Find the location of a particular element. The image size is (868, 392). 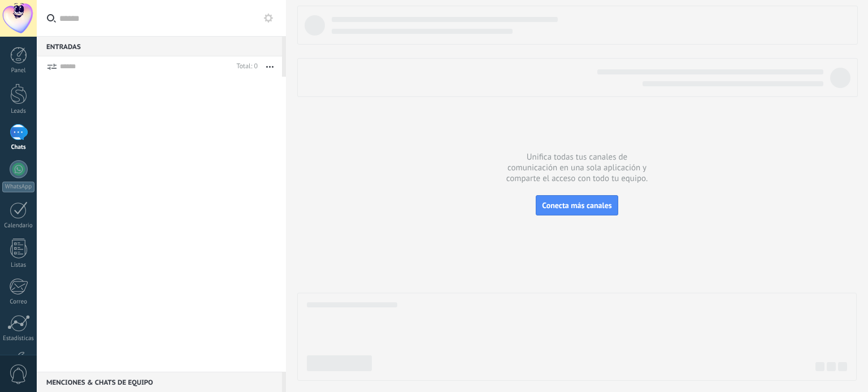

div: Entradas is located at coordinates (159, 46).